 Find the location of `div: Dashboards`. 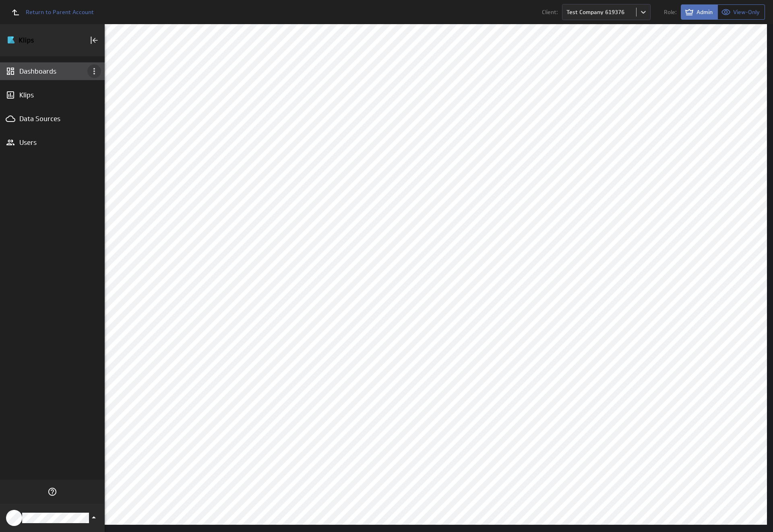

div: Dashboards is located at coordinates (52, 72).